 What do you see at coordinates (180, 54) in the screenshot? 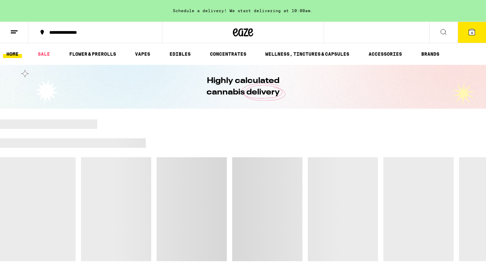
I see `a: EDIBLES` at bounding box center [180, 54].